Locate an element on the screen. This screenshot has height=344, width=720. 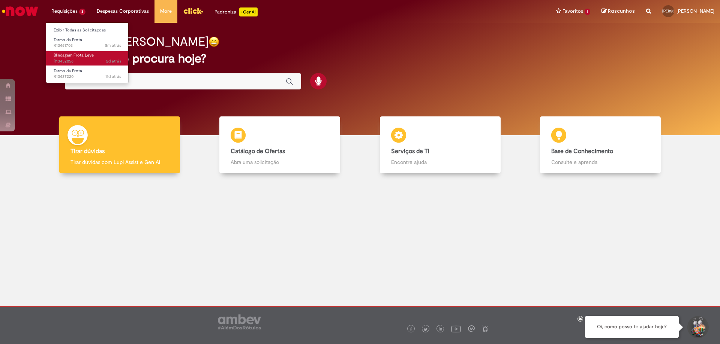
span: 8m atrás is located at coordinates (113, 45).